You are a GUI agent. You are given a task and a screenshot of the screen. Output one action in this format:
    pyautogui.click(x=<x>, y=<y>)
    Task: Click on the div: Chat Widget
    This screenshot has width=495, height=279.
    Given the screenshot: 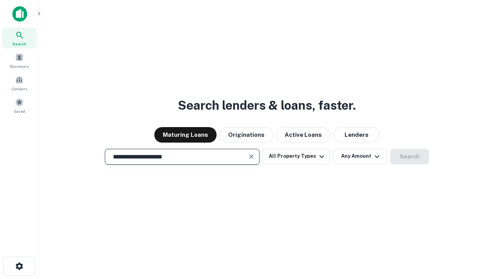 What is the action you would take?
    pyautogui.click(x=476, y=235)
    